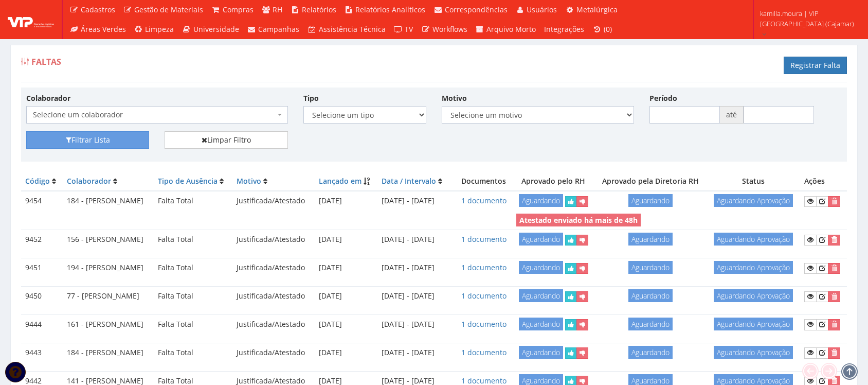 The height and width of the screenshot is (385, 868). I want to click on label: Tipo, so click(311, 98).